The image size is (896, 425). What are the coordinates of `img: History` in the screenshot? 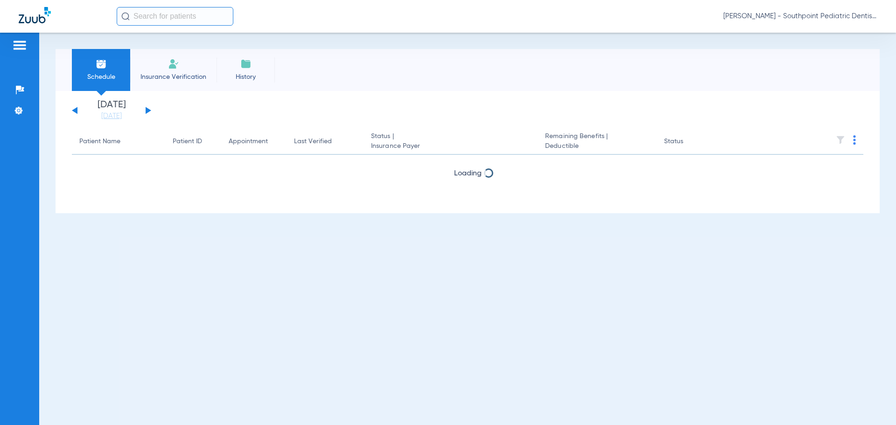 It's located at (246, 64).